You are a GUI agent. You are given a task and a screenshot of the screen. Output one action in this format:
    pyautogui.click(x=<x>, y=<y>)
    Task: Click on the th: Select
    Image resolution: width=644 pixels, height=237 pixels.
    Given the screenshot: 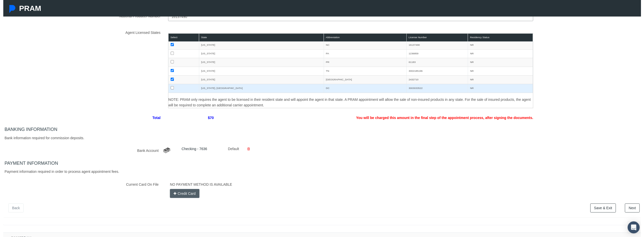 What is the action you would take?
    pyautogui.click(x=182, y=38)
    